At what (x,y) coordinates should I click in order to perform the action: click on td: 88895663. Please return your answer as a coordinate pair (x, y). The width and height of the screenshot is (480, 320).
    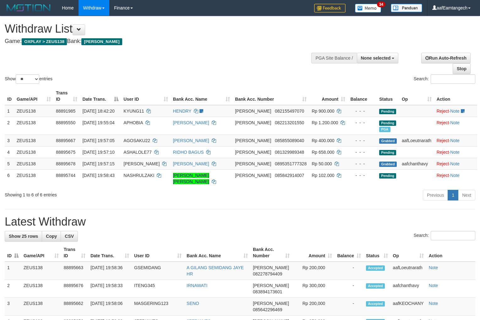
    Looking at the image, I should click on (74, 271).